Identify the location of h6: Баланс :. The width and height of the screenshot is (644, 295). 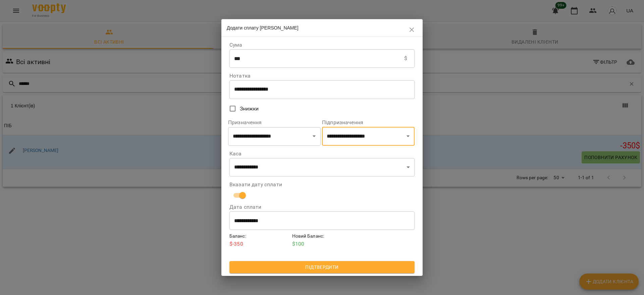
(259, 236).